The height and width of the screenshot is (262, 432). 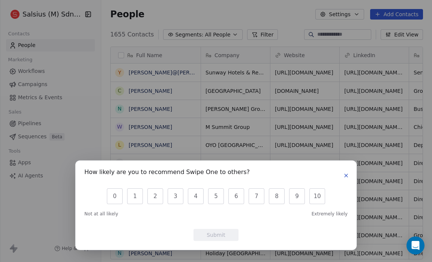 What do you see at coordinates (330, 214) in the screenshot?
I see `span: Extremely likely` at bounding box center [330, 214].